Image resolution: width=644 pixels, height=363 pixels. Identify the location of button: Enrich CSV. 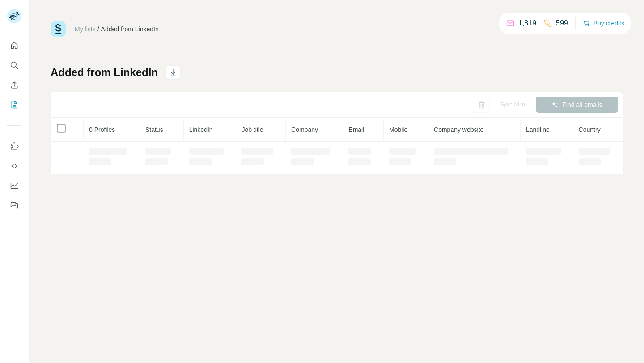
(15, 85).